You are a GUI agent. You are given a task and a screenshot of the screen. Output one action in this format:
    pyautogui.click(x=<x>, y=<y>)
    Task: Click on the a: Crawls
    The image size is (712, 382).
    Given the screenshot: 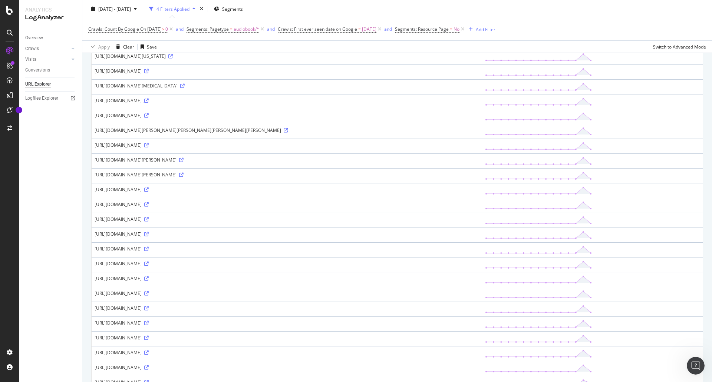 What is the action you would take?
    pyautogui.click(x=47, y=49)
    